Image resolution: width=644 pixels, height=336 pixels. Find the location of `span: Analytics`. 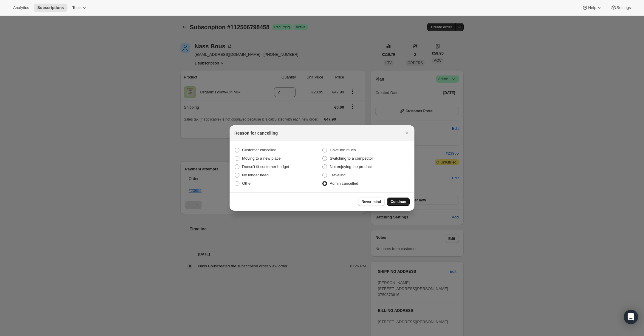

span: Analytics is located at coordinates (21, 8).